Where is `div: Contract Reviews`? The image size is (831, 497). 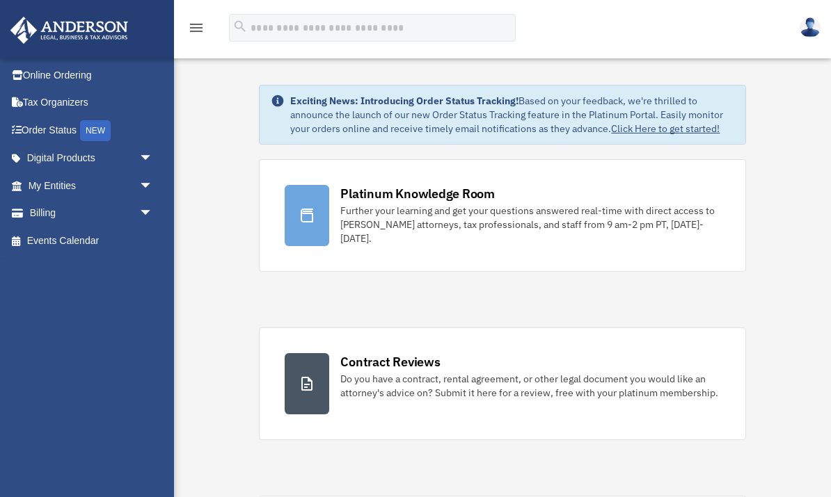
div: Contract Reviews is located at coordinates (390, 362).